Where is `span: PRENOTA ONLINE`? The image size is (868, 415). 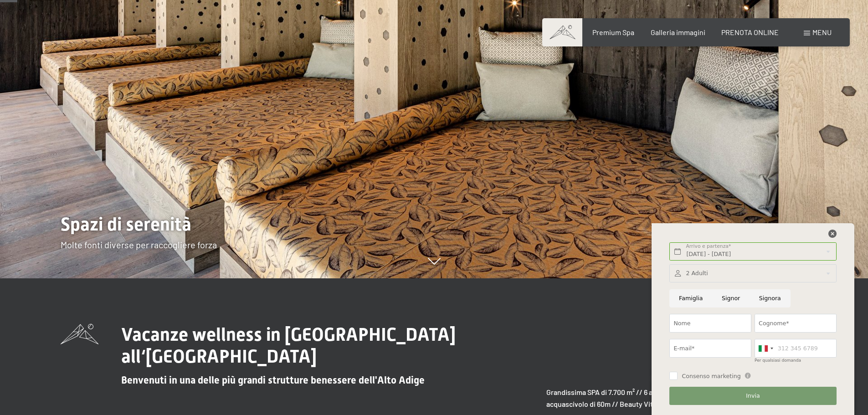 span: PRENOTA ONLINE is located at coordinates (750, 32).